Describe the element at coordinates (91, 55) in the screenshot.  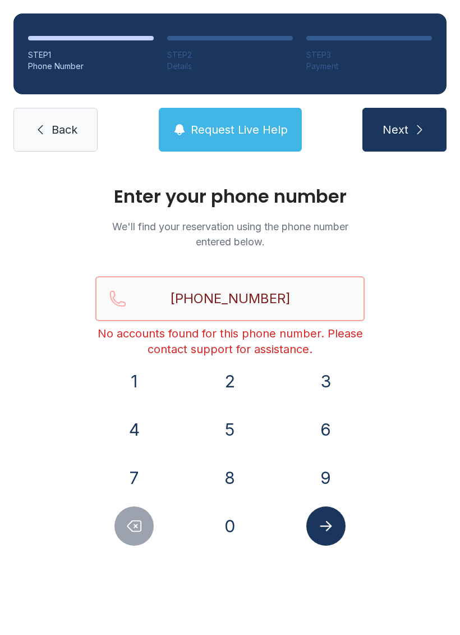
I see `div: STEP 1` at that location.